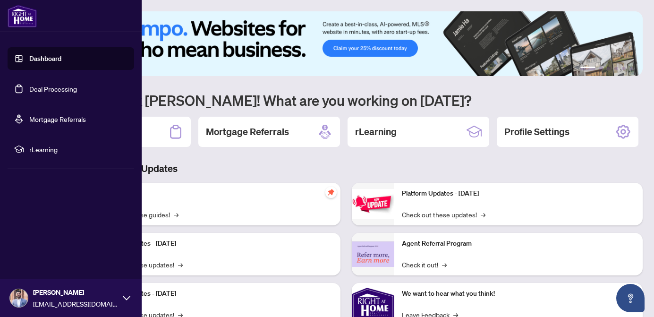  What do you see at coordinates (609, 68) in the screenshot?
I see `button: 3` at bounding box center [609, 68].